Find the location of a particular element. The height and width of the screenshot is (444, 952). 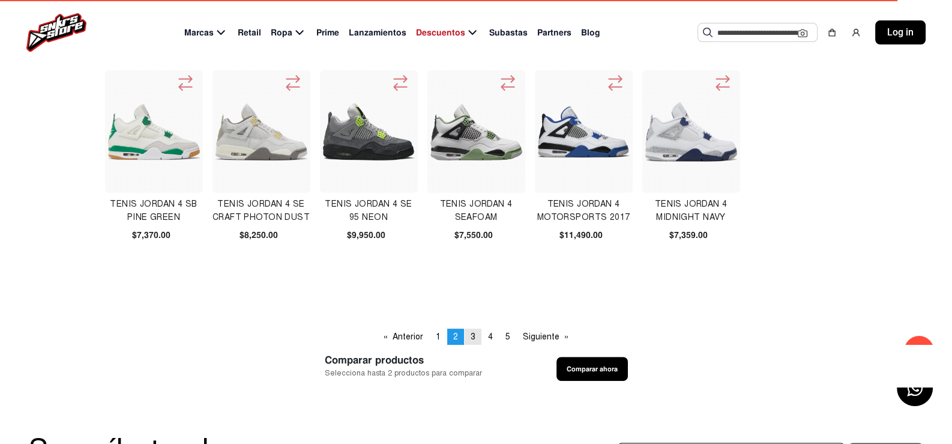

span: 3 is located at coordinates (473, 336).